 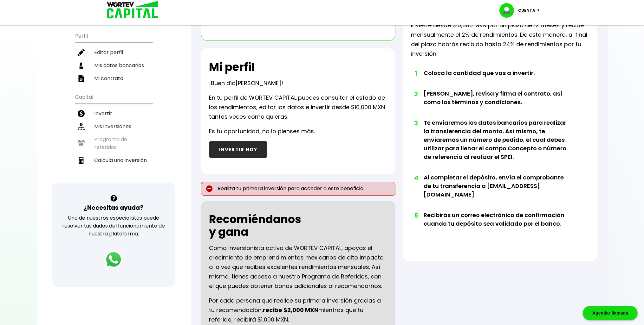 I want to click on li: Invertir, so click(x=113, y=113).